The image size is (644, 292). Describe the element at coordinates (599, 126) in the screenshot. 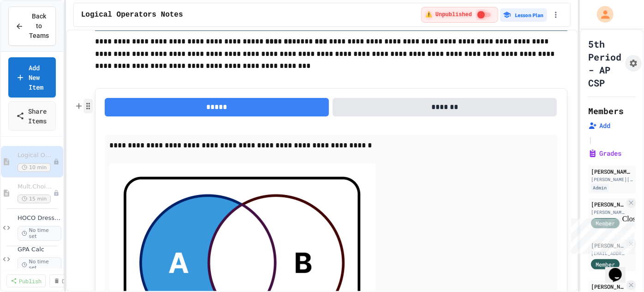

I see `button: Add` at that location.